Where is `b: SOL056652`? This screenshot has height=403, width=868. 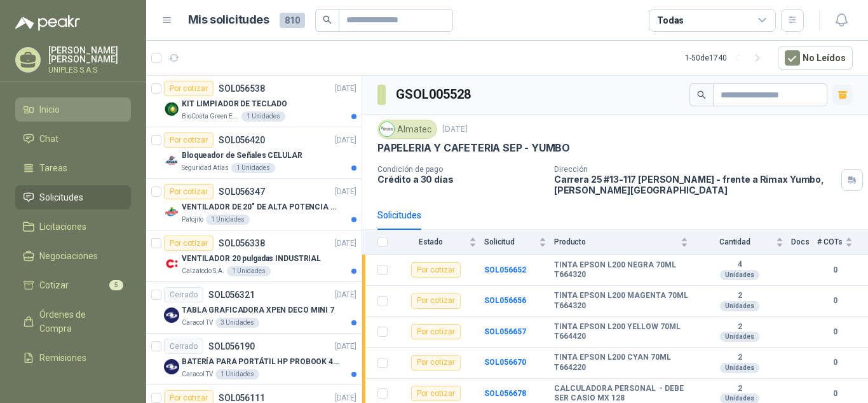 b: SOL056652 is located at coordinates (506, 270).